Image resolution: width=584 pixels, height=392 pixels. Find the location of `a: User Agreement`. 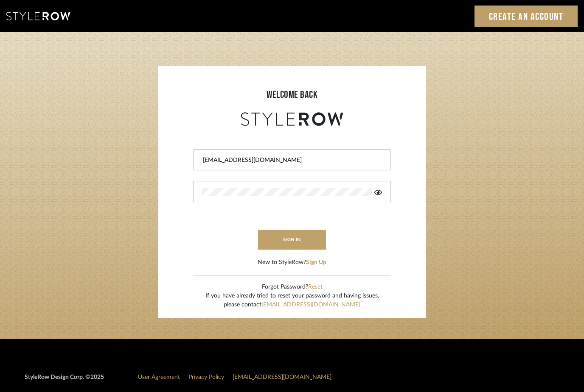

a: User Agreement is located at coordinates (159, 377).